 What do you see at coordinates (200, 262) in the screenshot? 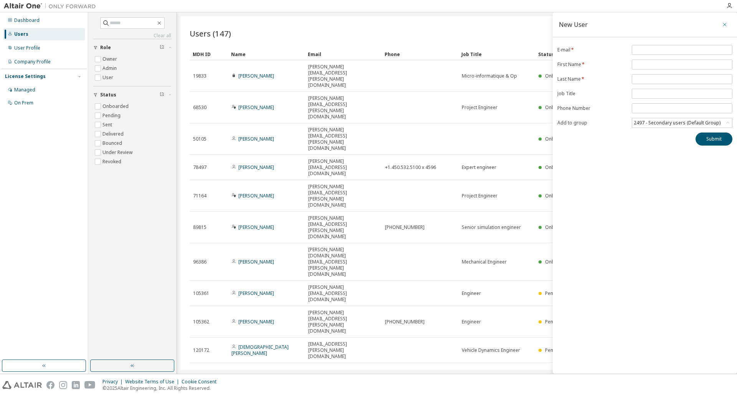
I see `span: 96386` at bounding box center [200, 262].